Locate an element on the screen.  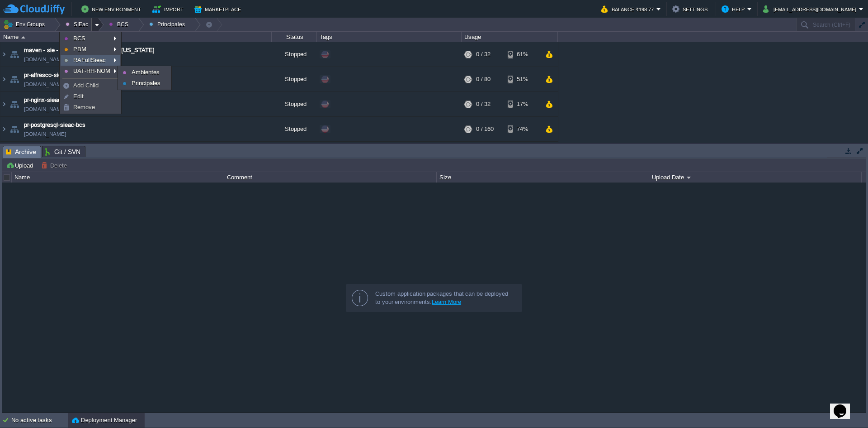
span: PBM is located at coordinates (80, 49).